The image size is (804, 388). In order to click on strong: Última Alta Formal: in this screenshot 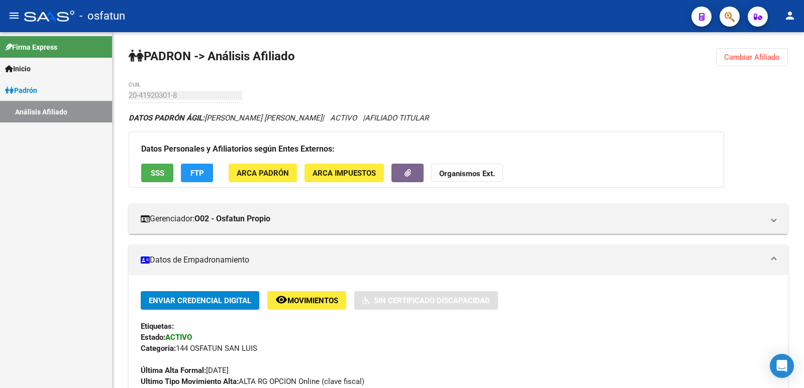, I will do `click(173, 371)`.